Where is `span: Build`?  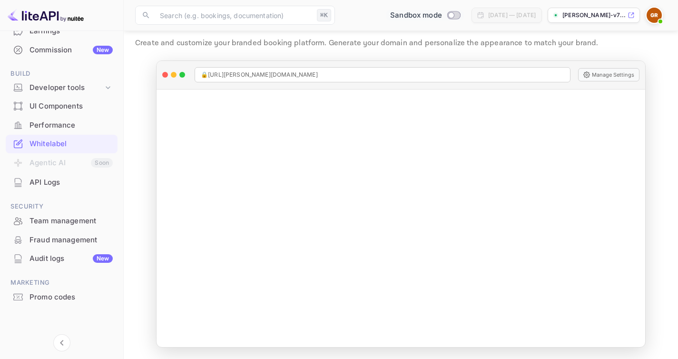
span: Build is located at coordinates (61, 74).